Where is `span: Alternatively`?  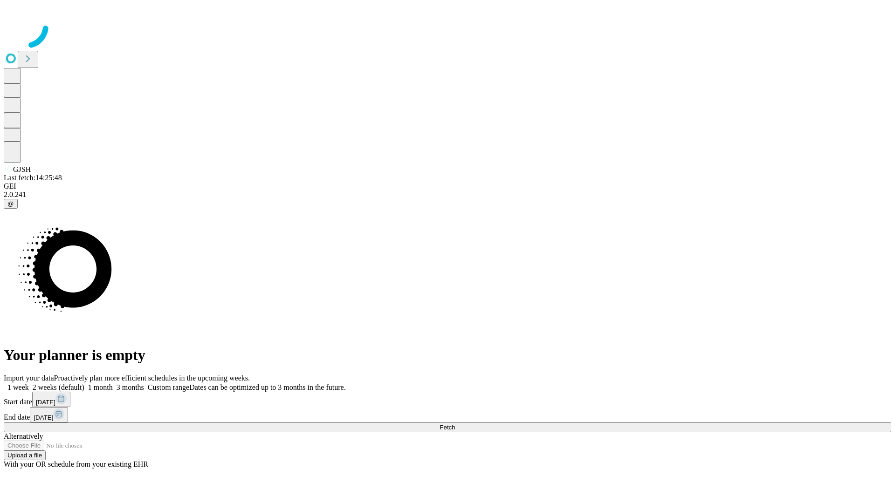 span: Alternatively is located at coordinates (23, 436).